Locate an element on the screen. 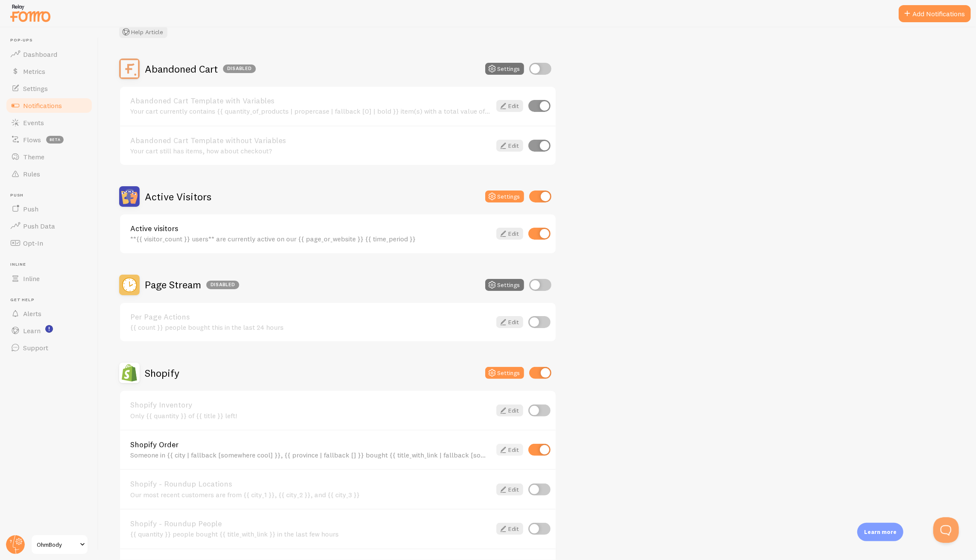 The height and width of the screenshot is (560, 976). a: Shopify Inventory is located at coordinates (310, 405).